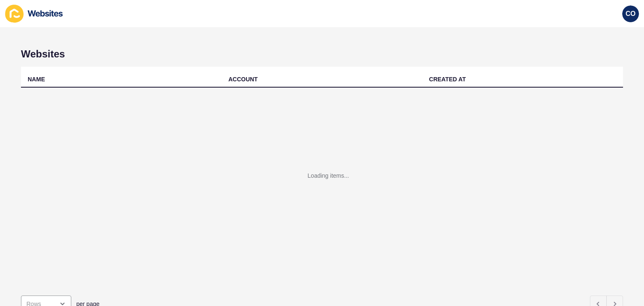  What do you see at coordinates (36, 80) in the screenshot?
I see `div: NAME` at bounding box center [36, 80].